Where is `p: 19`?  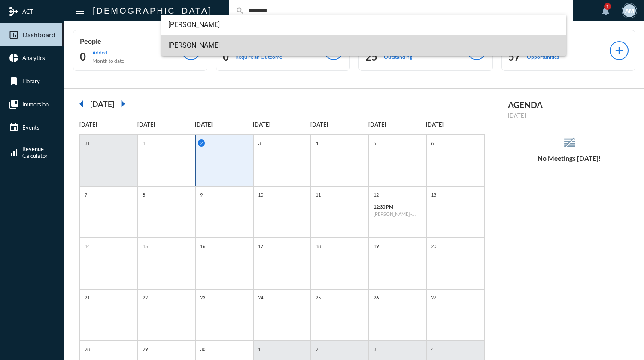
p: 19 is located at coordinates (376, 246).